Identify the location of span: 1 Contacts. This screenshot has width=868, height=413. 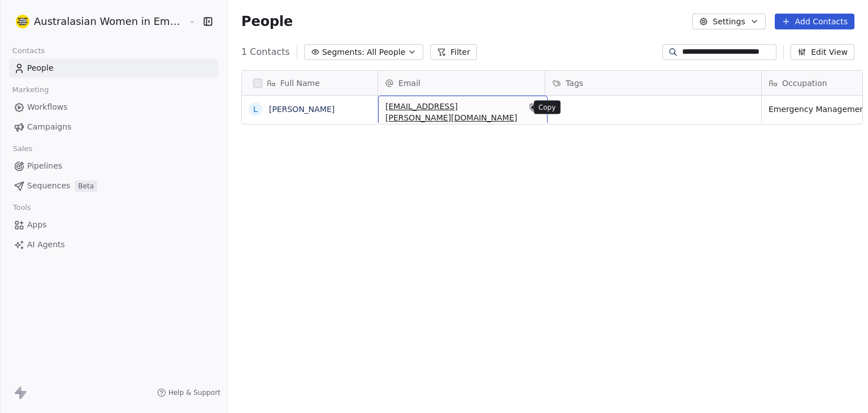
(266, 52).